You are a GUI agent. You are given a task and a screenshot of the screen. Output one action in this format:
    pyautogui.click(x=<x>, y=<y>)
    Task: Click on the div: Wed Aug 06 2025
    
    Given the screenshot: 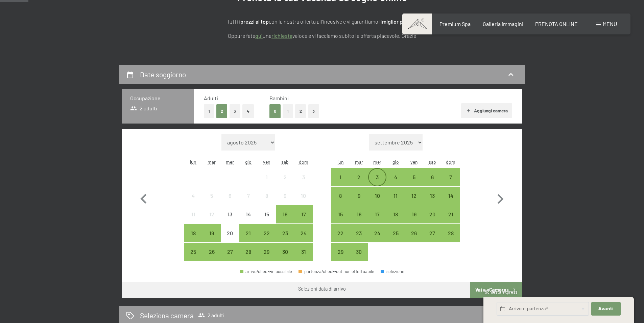 What is the action you would take?
    pyautogui.click(x=230, y=196)
    